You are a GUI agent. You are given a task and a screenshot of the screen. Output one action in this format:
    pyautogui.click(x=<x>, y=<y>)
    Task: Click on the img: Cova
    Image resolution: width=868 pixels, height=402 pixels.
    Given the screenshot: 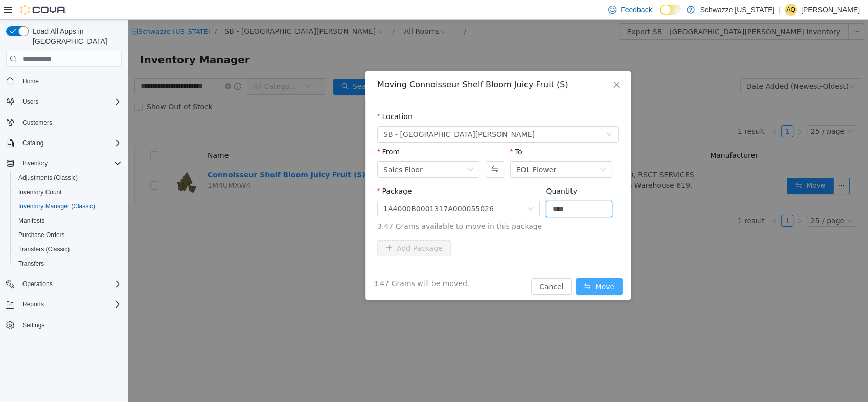 What is the action you would take?
    pyautogui.click(x=44, y=10)
    